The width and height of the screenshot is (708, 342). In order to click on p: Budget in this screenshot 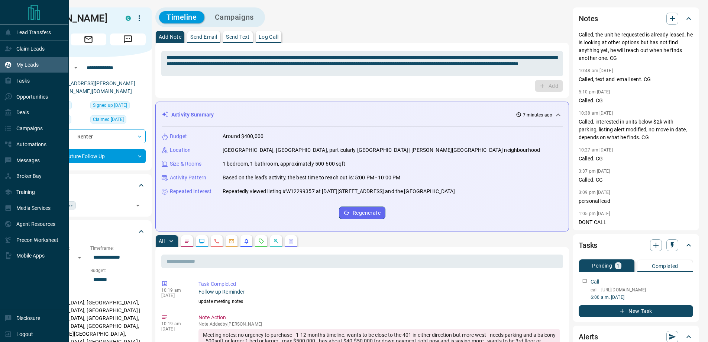, I will do `click(178, 136)`.